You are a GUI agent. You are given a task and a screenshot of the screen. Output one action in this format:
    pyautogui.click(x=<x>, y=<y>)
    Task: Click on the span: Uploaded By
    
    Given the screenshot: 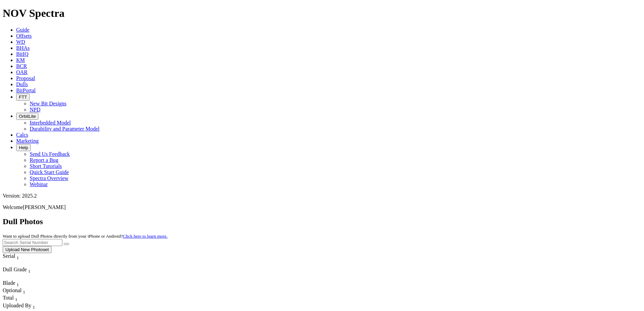 What is the action you would take?
    pyautogui.click(x=17, y=305)
    